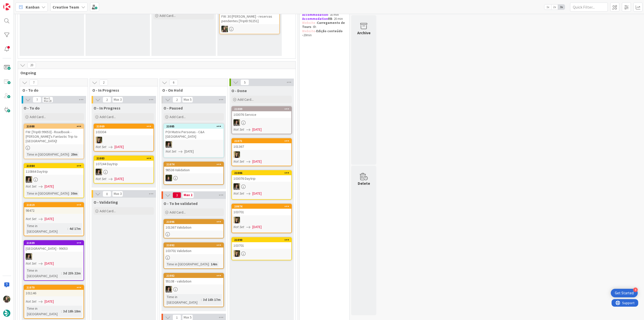  I want to click on div: 21086103076 Daytrip, so click(261, 177).